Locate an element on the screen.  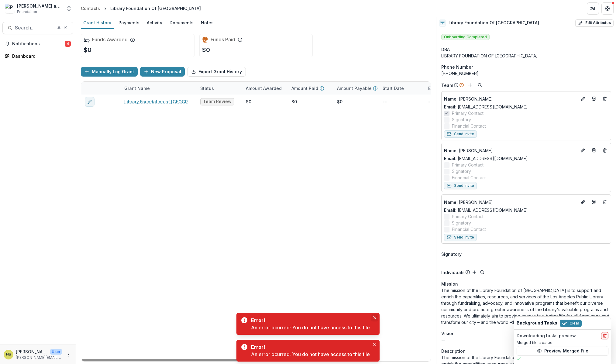
button: Preview Merged File is located at coordinates (563, 351).